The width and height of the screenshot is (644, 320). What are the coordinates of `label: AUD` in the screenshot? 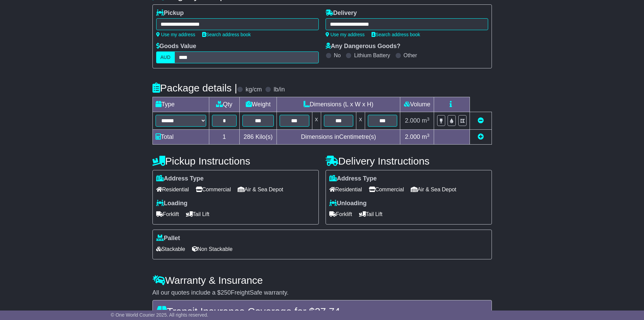 It's located at (166, 57).